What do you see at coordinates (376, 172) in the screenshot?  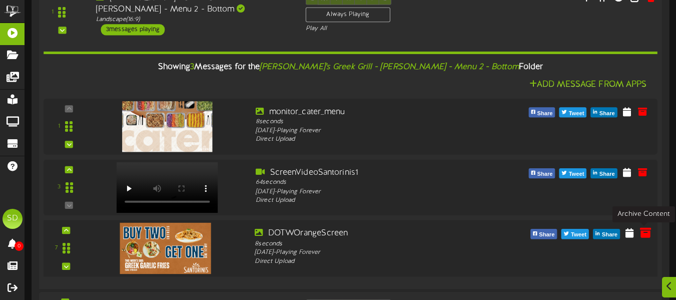 I see `div: ScreenVideoSantorinis1` at bounding box center [376, 172].